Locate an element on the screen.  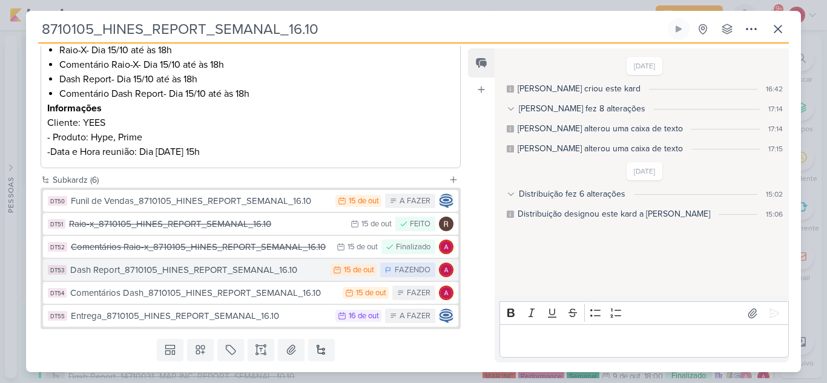
li: Raio-X- Dia 15/10 até às 18h is located at coordinates (257, 50).